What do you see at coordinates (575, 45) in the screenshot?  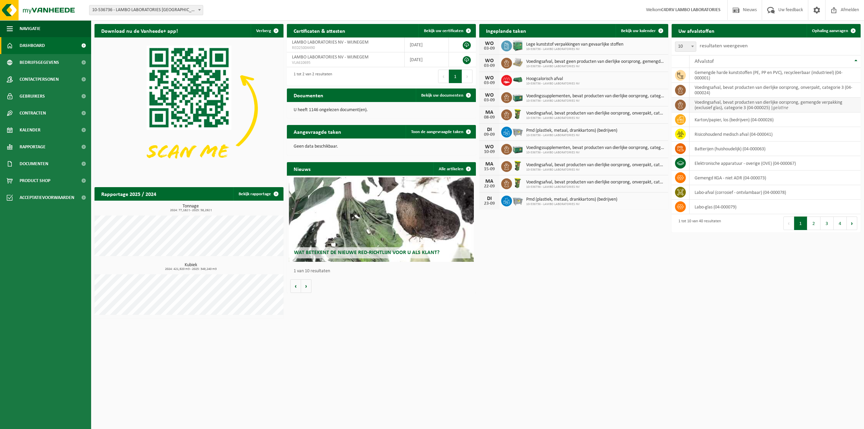 I see `span: Lege kunststof verpakkingen van gevaarlijke stoffen` at bounding box center [575, 45].